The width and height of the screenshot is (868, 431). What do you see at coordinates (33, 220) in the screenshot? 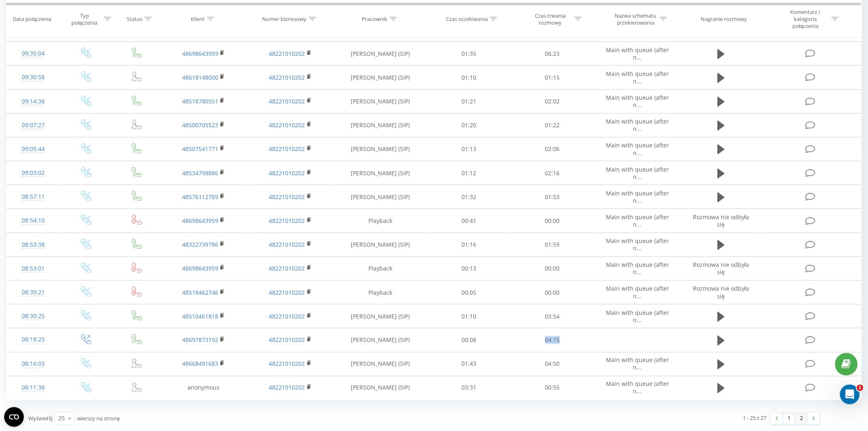
I see `div: 08:54:10` at bounding box center [33, 220].